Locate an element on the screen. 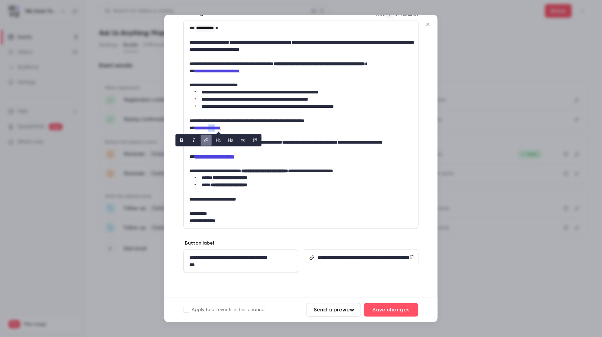 This screenshot has height=337, width=602. label: Button label is located at coordinates (198, 243).